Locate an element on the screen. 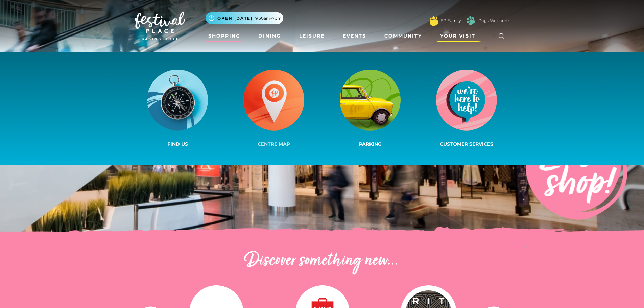 This screenshot has width=644, height=308. span: 9.30am-7pm is located at coordinates (268, 18).